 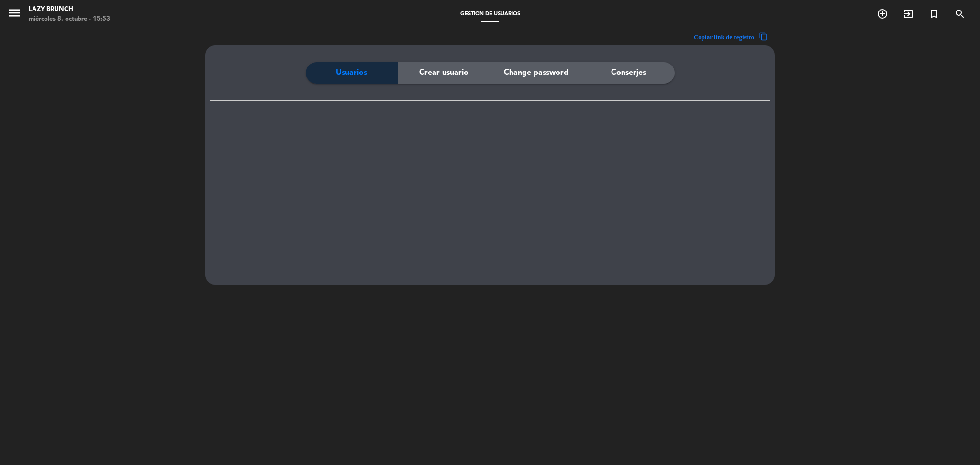 I want to click on button: menu, so click(x=15, y=15).